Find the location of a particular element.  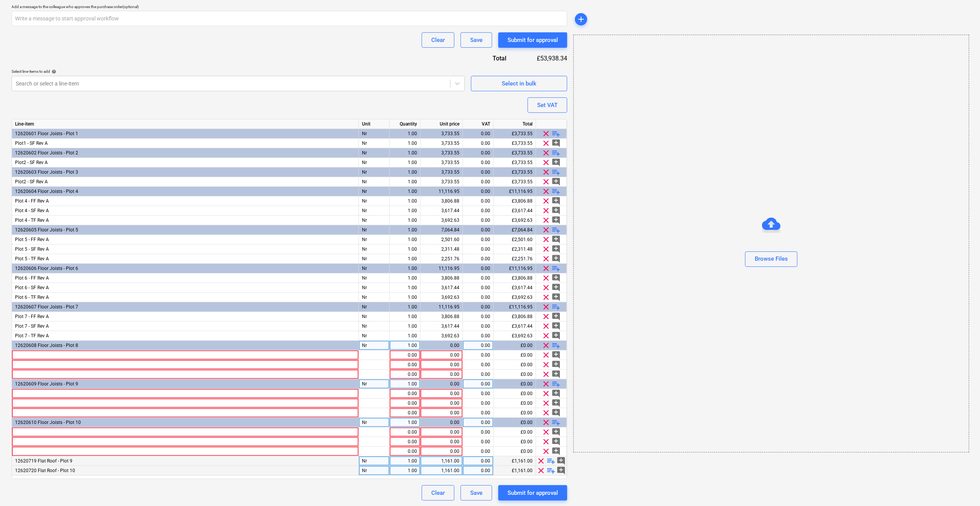

span: Plot 6 - TF Rev A is located at coordinates (32, 298).